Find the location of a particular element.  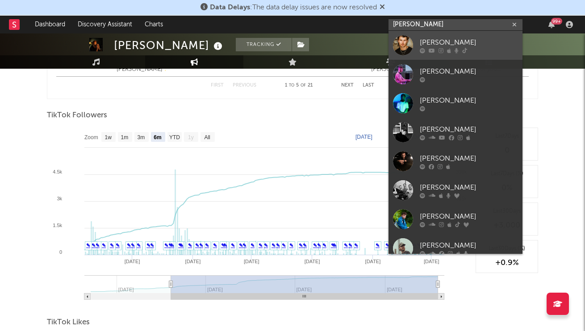

button: Next is located at coordinates (347, 85).